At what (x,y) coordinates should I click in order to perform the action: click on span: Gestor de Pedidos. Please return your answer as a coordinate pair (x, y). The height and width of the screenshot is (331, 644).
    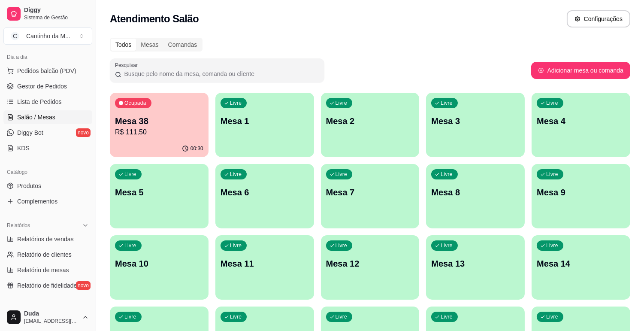
    Looking at the image, I should click on (42, 86).